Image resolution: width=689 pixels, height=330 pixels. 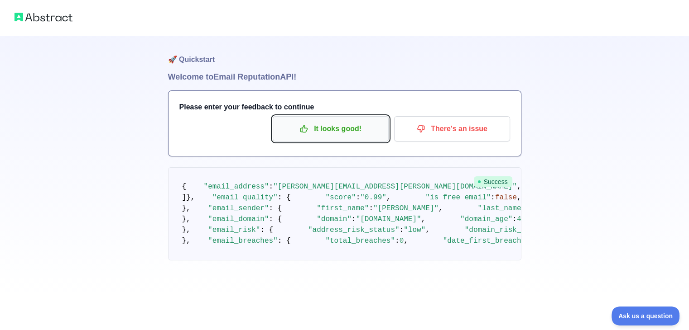 What do you see at coordinates (345, 107) in the screenshot?
I see `h3: Please enter your feedback to continue` at bounding box center [345, 107].